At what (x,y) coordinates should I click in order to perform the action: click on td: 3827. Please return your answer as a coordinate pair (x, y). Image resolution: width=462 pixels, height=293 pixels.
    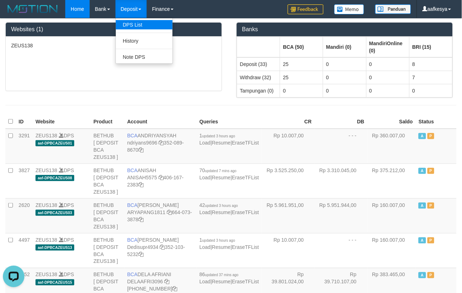
    Looking at the image, I should click on (24, 181).